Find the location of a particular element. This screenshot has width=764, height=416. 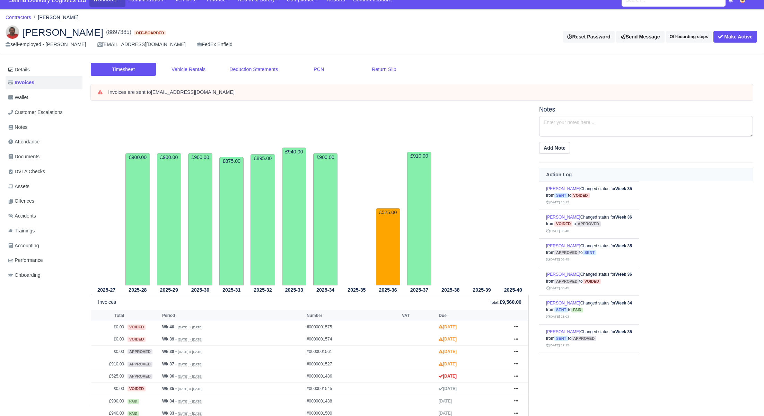

a: Attendance is located at coordinates (44, 142).